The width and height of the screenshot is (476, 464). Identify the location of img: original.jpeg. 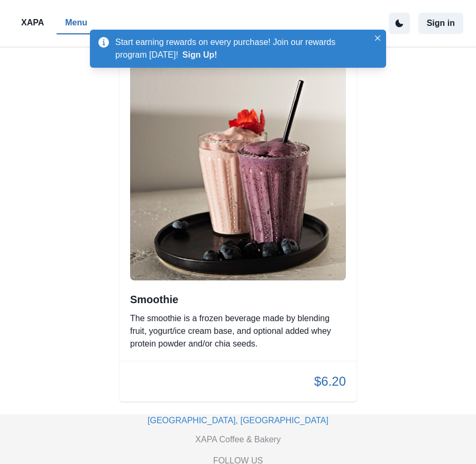
(238, 172).